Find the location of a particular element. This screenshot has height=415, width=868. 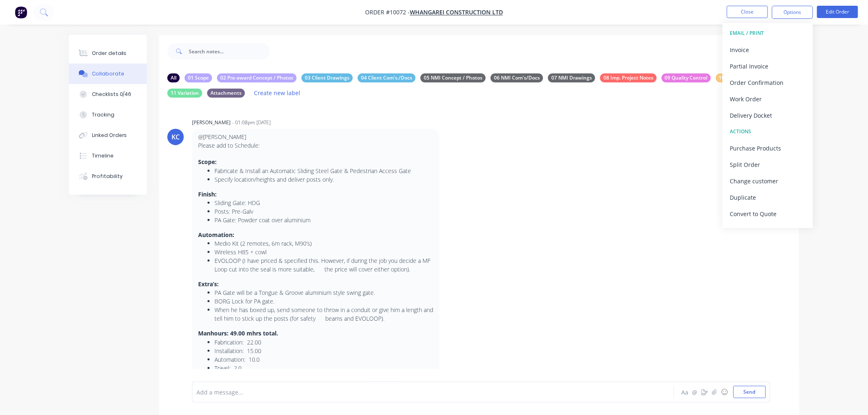

li: Fabricate & Install an Automatic Sliding Steel Gate & Pedestrian Access Gate is located at coordinates (324, 171).